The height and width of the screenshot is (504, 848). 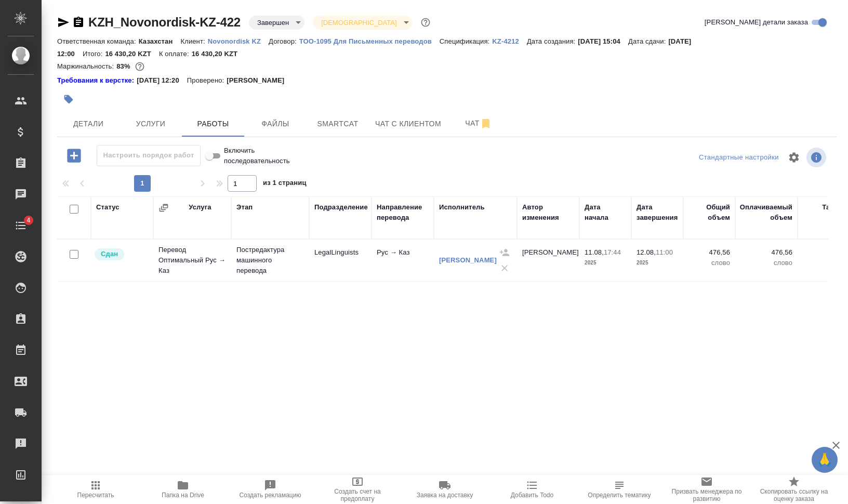 I want to click on span: Создать рекламацию, so click(x=270, y=495).